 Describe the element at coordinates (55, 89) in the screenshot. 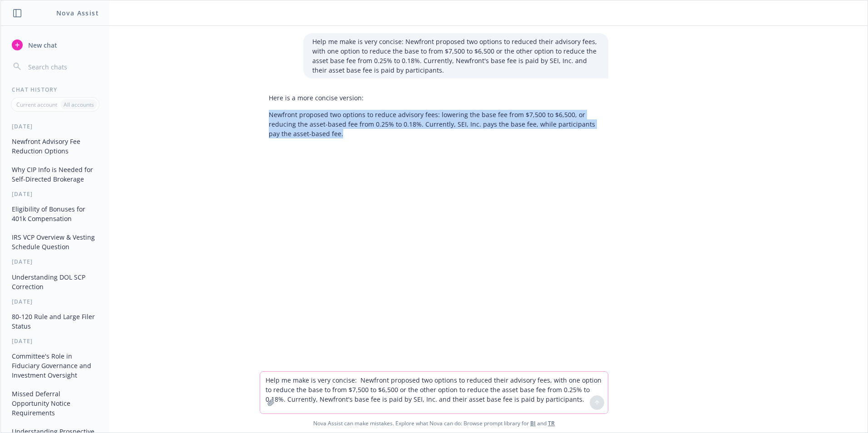

I see `div: Chat History` at that location.